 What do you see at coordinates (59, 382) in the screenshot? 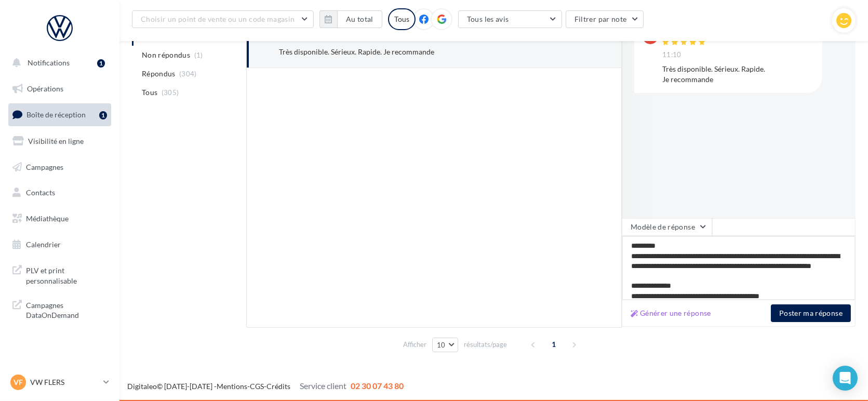
I see `a: VF VW FLERS` at bounding box center [59, 382].